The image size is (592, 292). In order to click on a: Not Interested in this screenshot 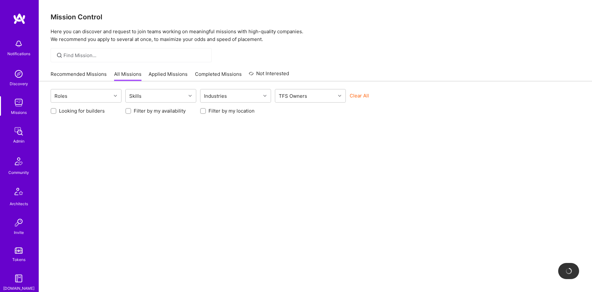, I will do `click(269, 75)`.